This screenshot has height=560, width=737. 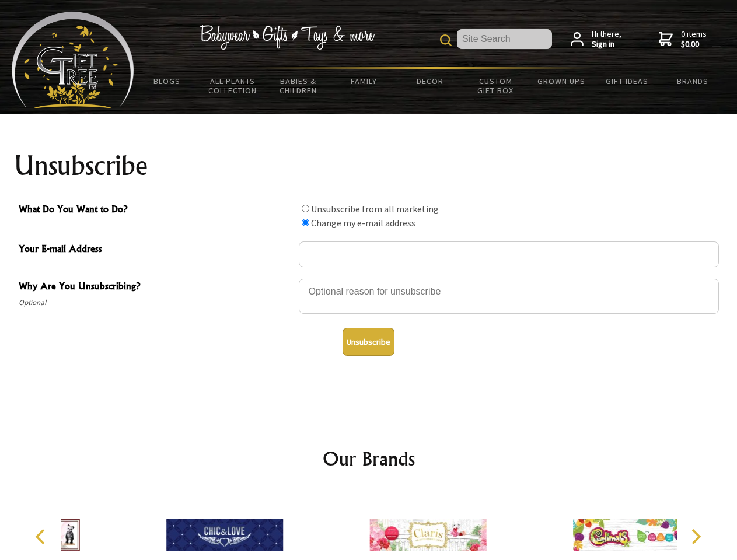 I want to click on input: Site Search, so click(x=504, y=39).